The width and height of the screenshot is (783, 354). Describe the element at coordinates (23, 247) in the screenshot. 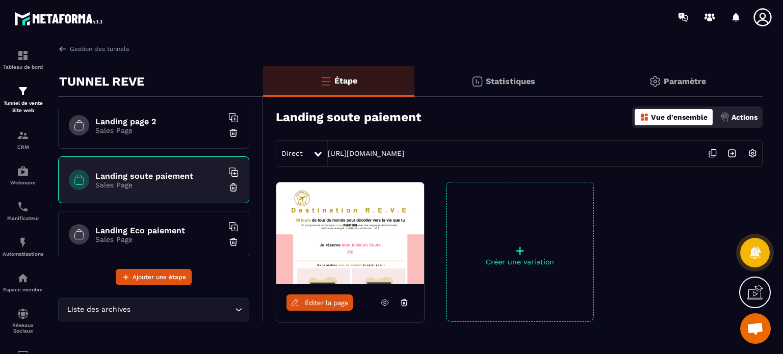

I see `a: automationsautomationsAutomatisations` at that location.